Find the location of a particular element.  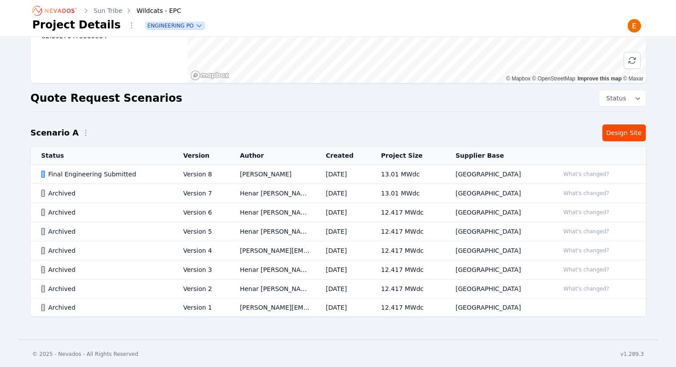

span: Status is located at coordinates (614, 98).